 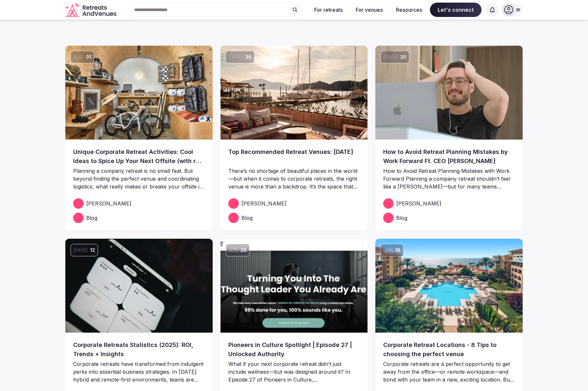 What do you see at coordinates (139, 156) in the screenshot?
I see `a: Unique Corporate Retreat Activities: Cool Ideas to Spice Up Your Next Offsite (with real world ex...` at bounding box center [139, 156].